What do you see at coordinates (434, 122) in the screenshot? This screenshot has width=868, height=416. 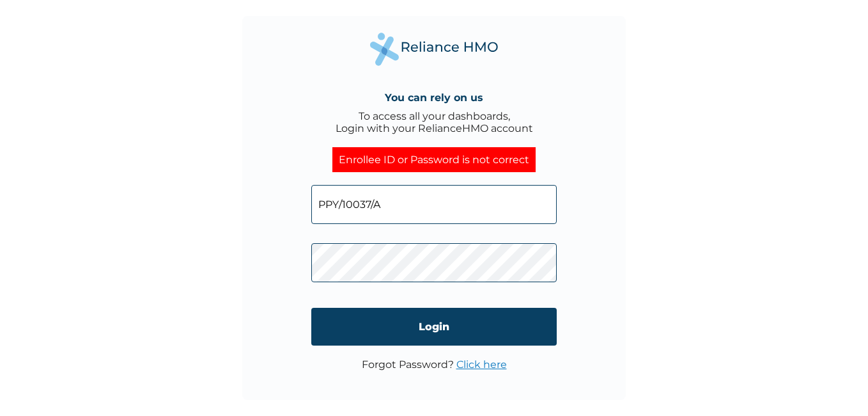 I see `div: To access all your dashboards, Login with your RelianceHMO account` at bounding box center [434, 122].